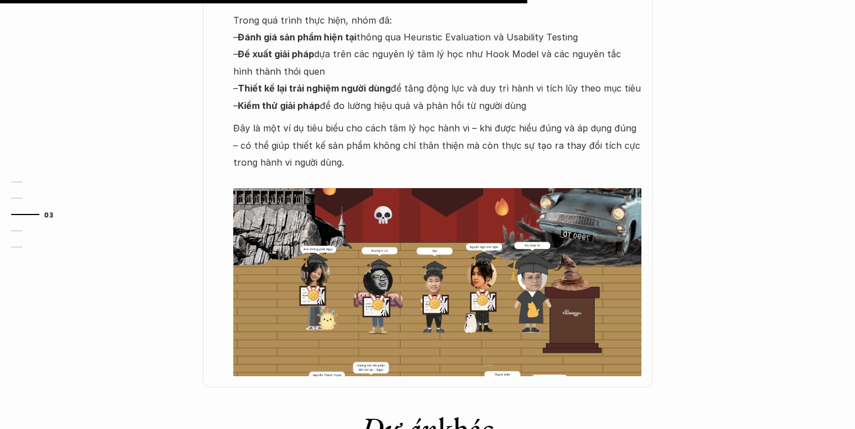  I want to click on strong: Thiết kế lại trải nghiệm người dùng, so click(314, 88).